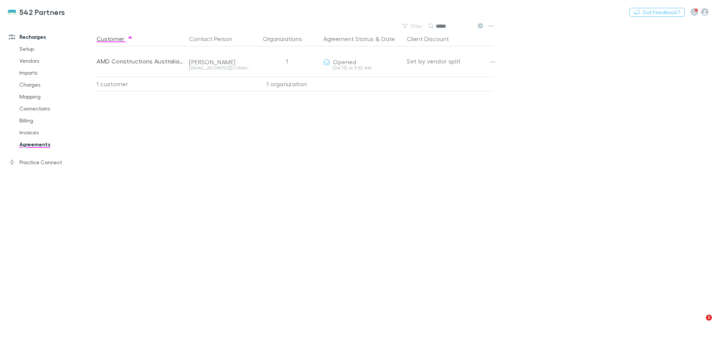  I want to click on a: 542 Partners, so click(36, 12).